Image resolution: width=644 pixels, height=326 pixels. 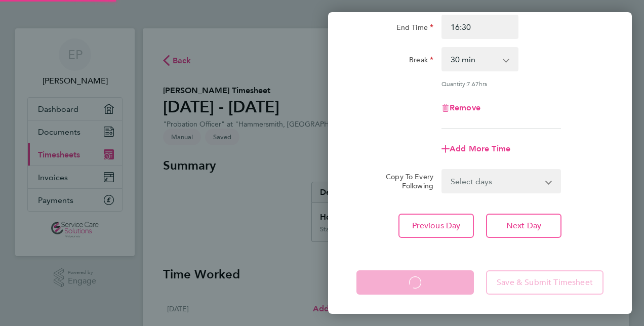 What do you see at coordinates (524, 226) in the screenshot?
I see `button: Next Day` at bounding box center [524, 226].